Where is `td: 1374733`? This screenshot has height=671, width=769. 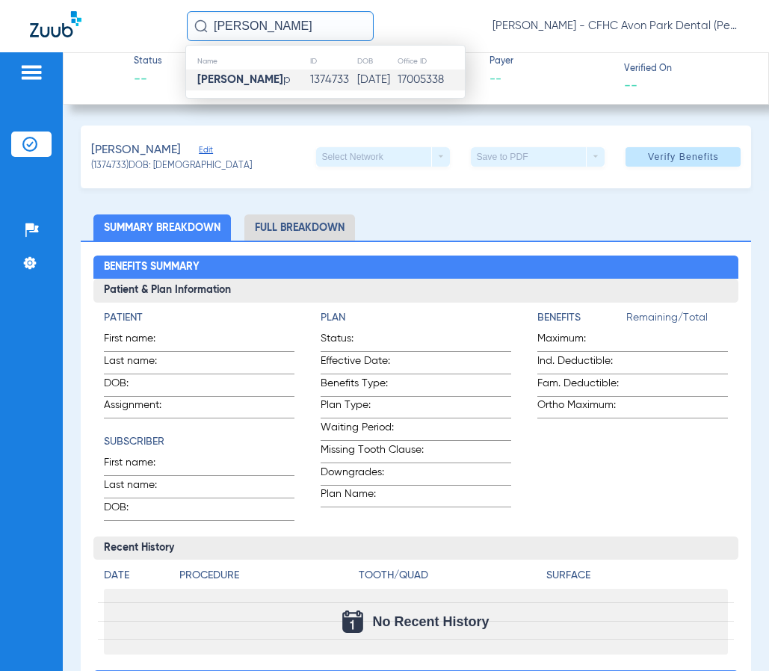 td: 1374733 is located at coordinates (333, 80).